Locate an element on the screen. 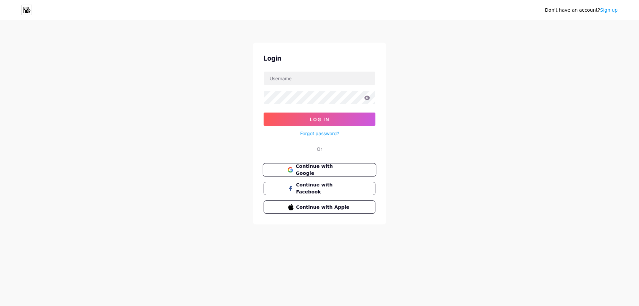 The width and height of the screenshot is (639, 306). span: Continue with Apple is located at coordinates (323, 207).